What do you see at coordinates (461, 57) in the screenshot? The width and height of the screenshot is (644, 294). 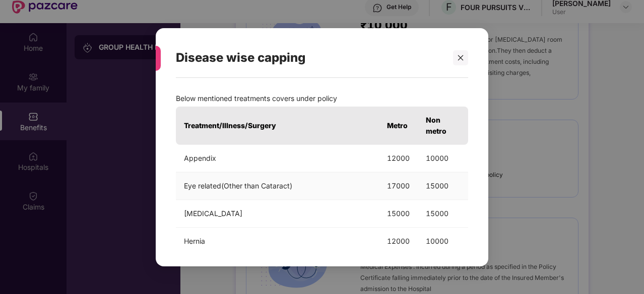 I see `span: close` at bounding box center [461, 57].